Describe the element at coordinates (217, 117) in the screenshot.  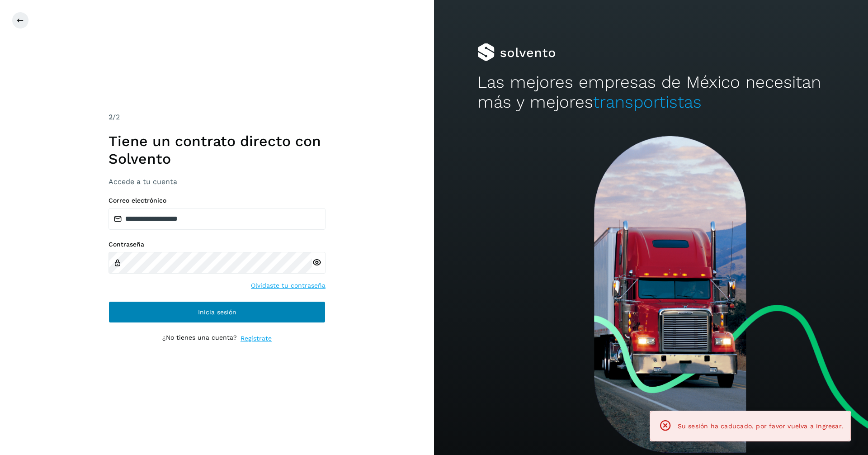
I see `div: /2` at that location.